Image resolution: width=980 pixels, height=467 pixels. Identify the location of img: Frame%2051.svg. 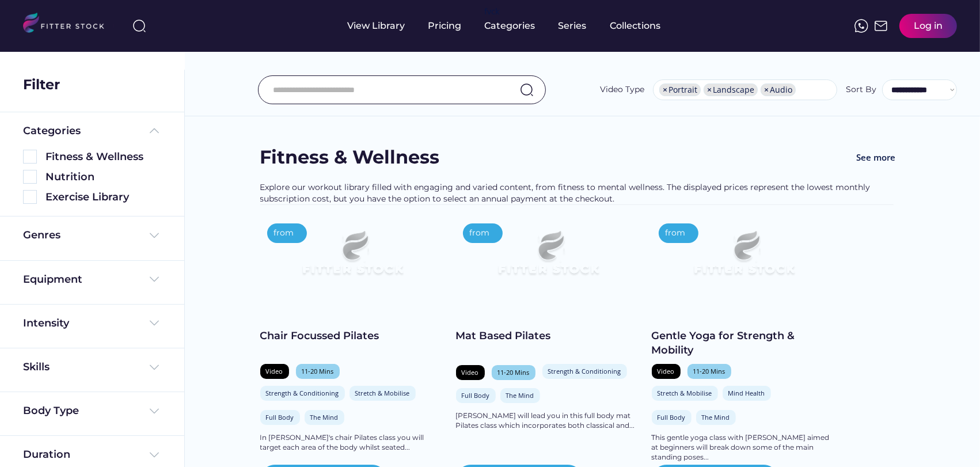
(881, 26).